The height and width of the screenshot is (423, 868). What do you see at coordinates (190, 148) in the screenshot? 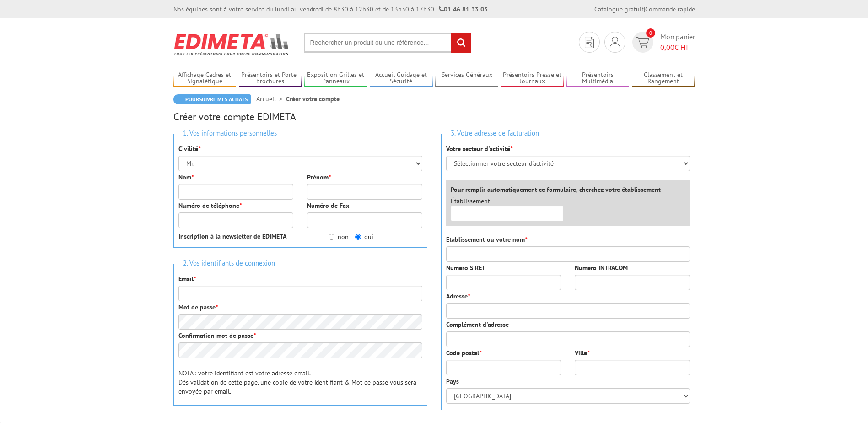
I see `label: Civilité` at bounding box center [190, 148].